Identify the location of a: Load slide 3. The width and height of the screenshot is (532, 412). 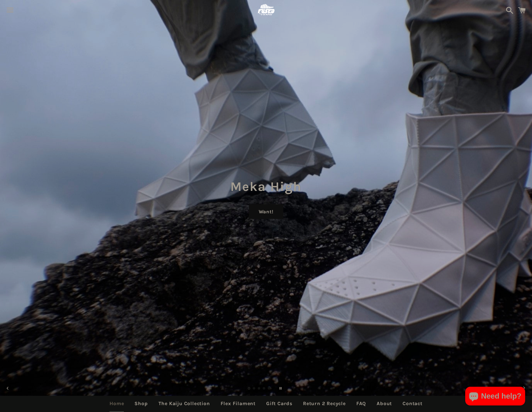
(259, 389).